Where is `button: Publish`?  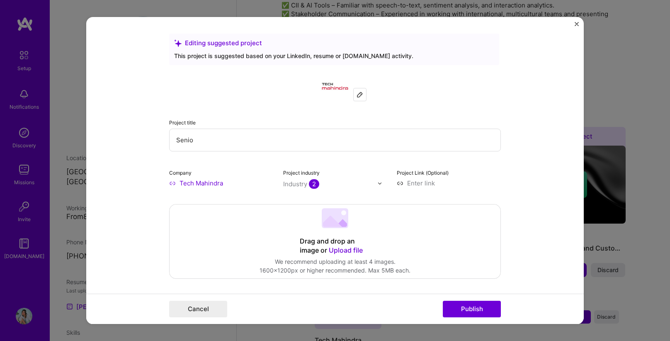
button: Publish is located at coordinates (472, 309).